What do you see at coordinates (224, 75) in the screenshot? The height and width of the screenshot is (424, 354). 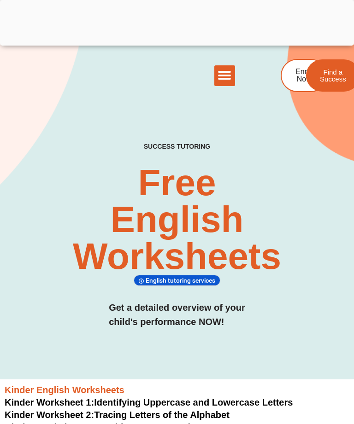 I see `div: Menu Toggle` at bounding box center [224, 75].